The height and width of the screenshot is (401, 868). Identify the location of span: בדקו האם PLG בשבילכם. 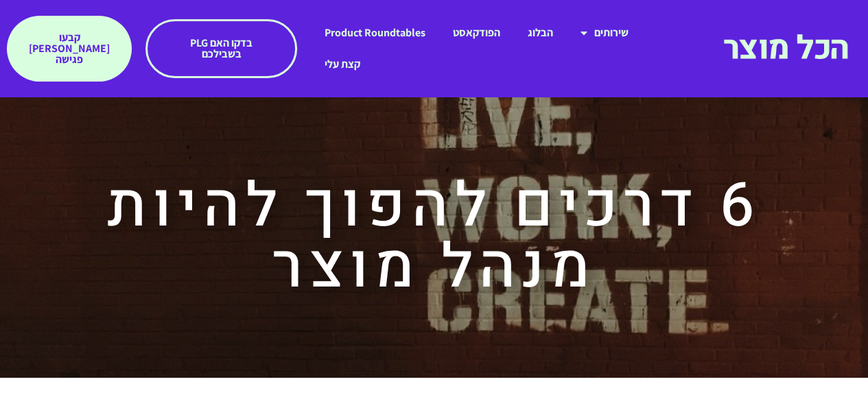
(221, 48).